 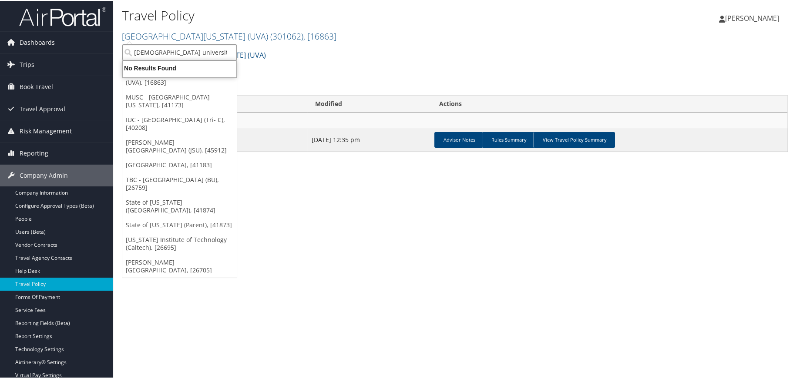 What do you see at coordinates (36, 86) in the screenshot?
I see `span: Book Travel` at bounding box center [36, 86].